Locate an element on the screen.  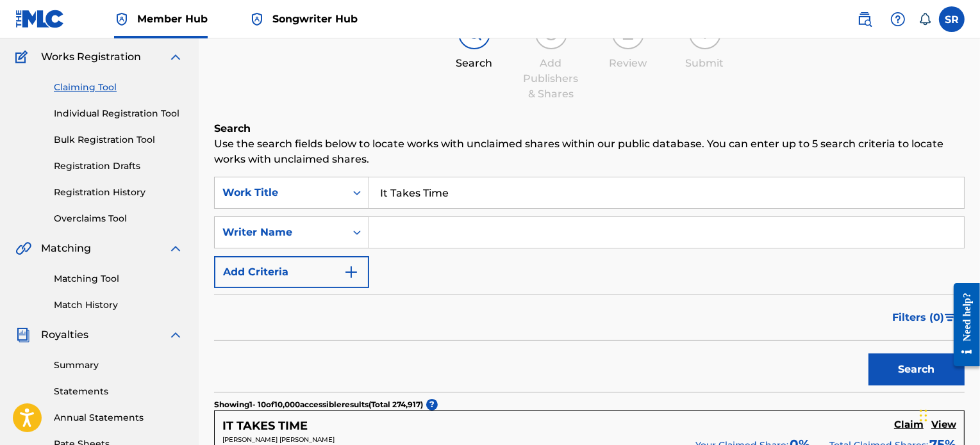
img: Matching is located at coordinates (23, 249).